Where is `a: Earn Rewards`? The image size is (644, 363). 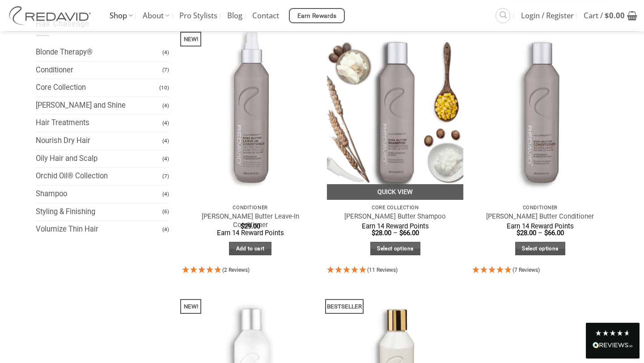 a: Earn Rewards is located at coordinates (317, 16).